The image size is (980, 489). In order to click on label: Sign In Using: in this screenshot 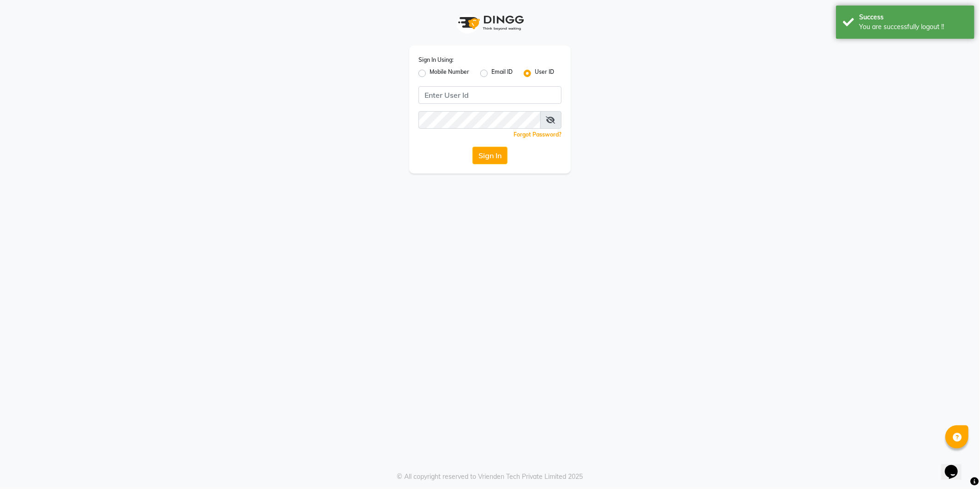, I will do `click(436, 60)`.